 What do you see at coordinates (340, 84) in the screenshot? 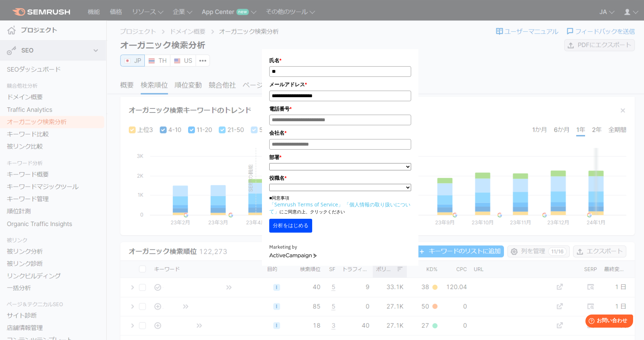
I see `label: メールアドレス` at bounding box center [340, 84].